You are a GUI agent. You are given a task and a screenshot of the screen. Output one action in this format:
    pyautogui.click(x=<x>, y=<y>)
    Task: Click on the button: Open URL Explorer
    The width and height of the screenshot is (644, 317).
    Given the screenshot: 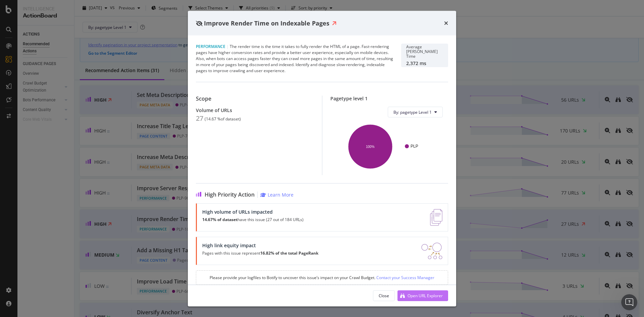 What is the action you would take?
    pyautogui.click(x=423, y=295)
    